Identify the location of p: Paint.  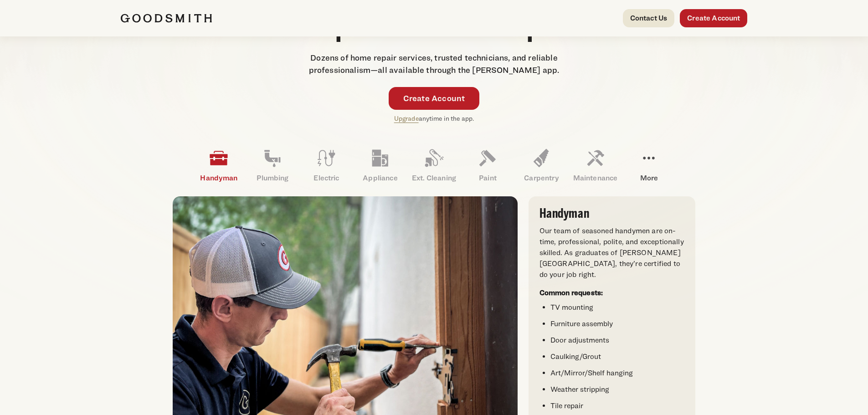
(488, 178).